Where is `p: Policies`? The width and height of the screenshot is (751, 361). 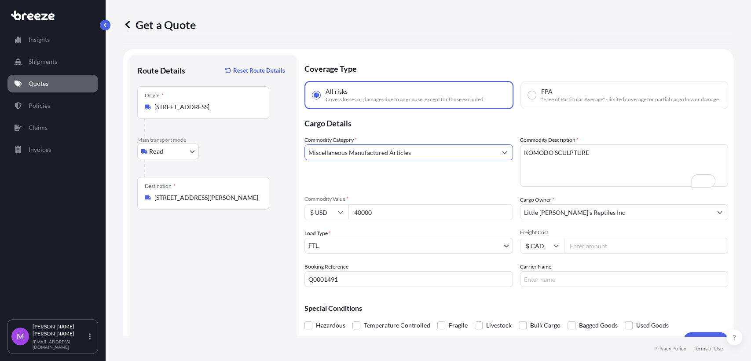 p: Policies is located at coordinates (39, 106).